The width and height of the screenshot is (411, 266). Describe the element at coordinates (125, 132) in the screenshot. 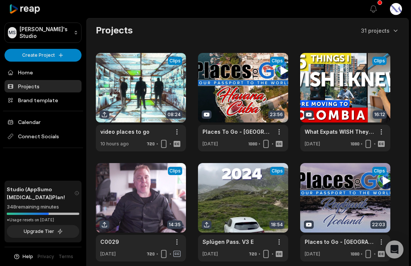

I see `a: video places to go` at that location.